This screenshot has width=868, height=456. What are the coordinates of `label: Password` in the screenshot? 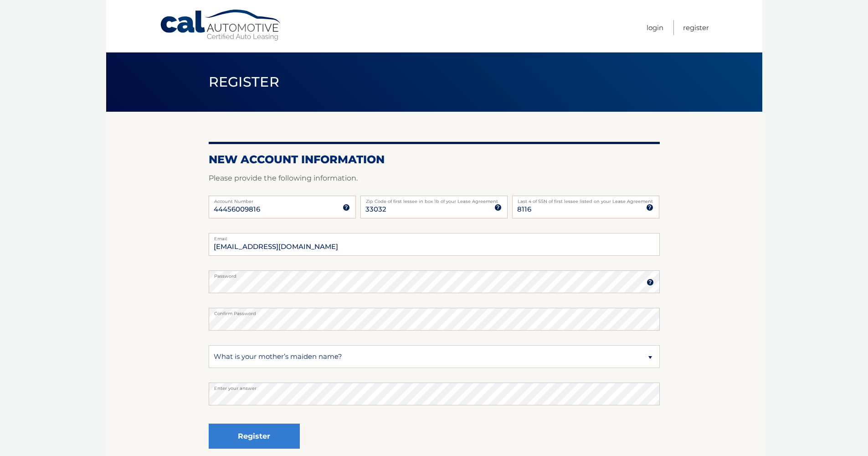 It's located at (434, 274).